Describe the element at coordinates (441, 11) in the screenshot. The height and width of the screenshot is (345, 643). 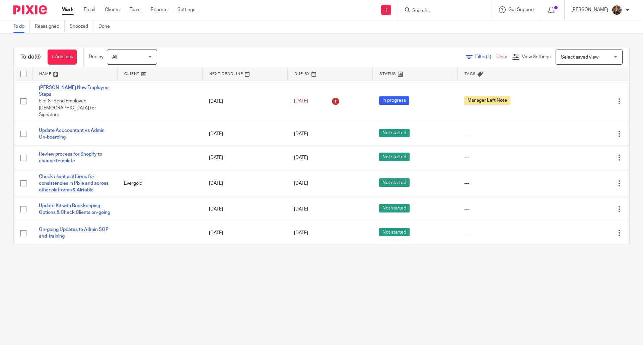
I see `input: Search` at that location.